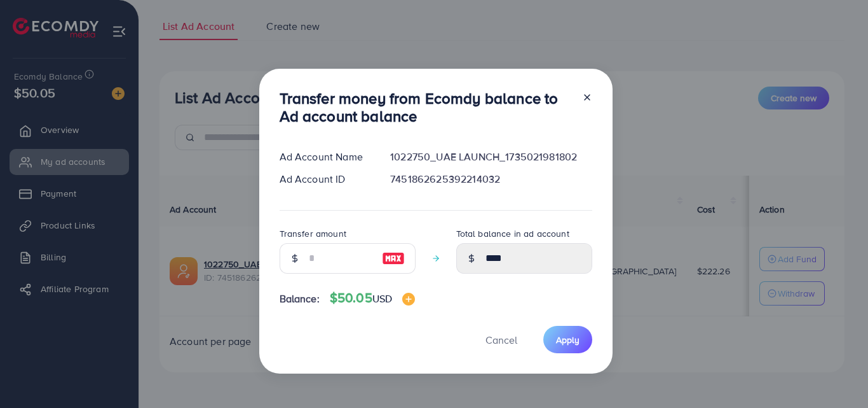 The height and width of the screenshot is (408, 868). I want to click on div: 7451862625392214032, so click(491, 179).